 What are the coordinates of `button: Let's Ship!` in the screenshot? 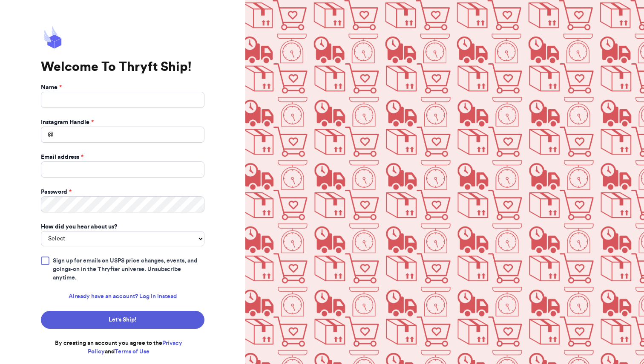 It's located at (122, 320).